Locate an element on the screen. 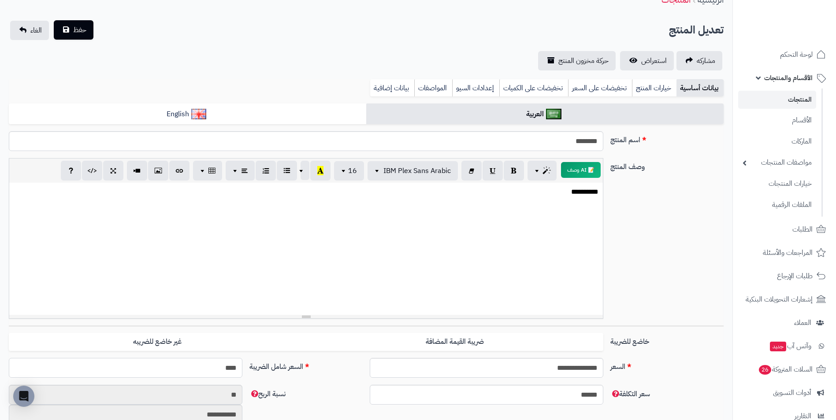 This screenshot has height=420, width=836. a: وآتس آبجديد is located at coordinates (784, 346).